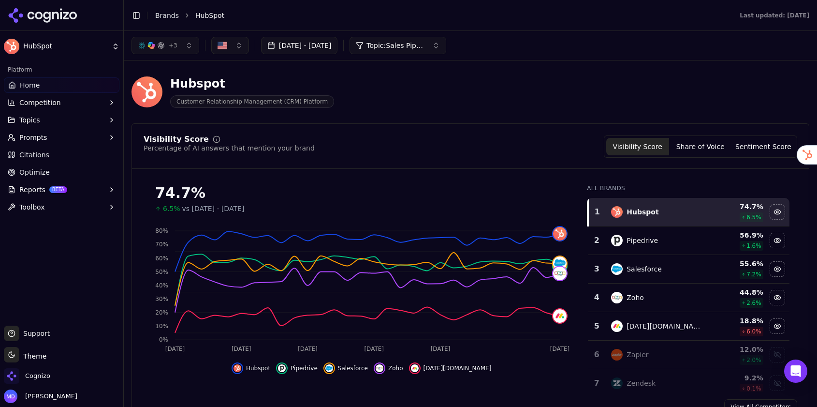  What do you see at coordinates (777, 383) in the screenshot?
I see `button: Show zendesk data` at bounding box center [777, 383].